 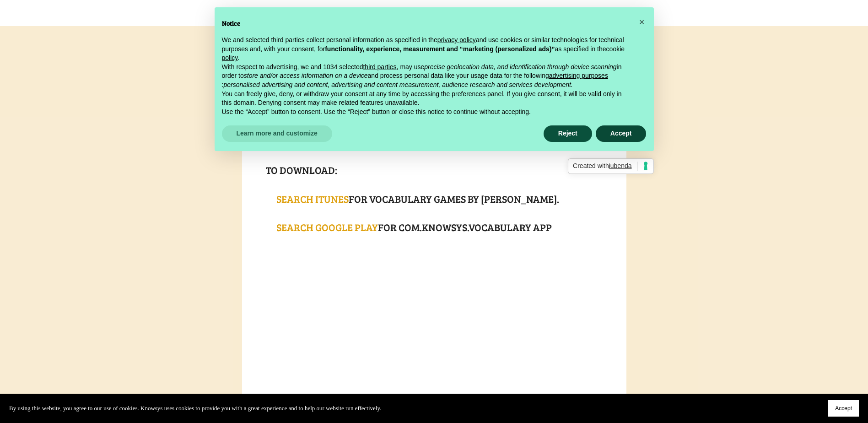 I want to click on h2: Notice, so click(x=427, y=24).